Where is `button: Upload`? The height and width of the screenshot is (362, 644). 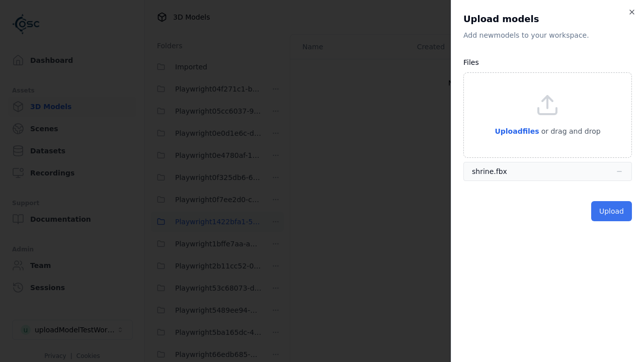
button: Upload is located at coordinates (611, 211).